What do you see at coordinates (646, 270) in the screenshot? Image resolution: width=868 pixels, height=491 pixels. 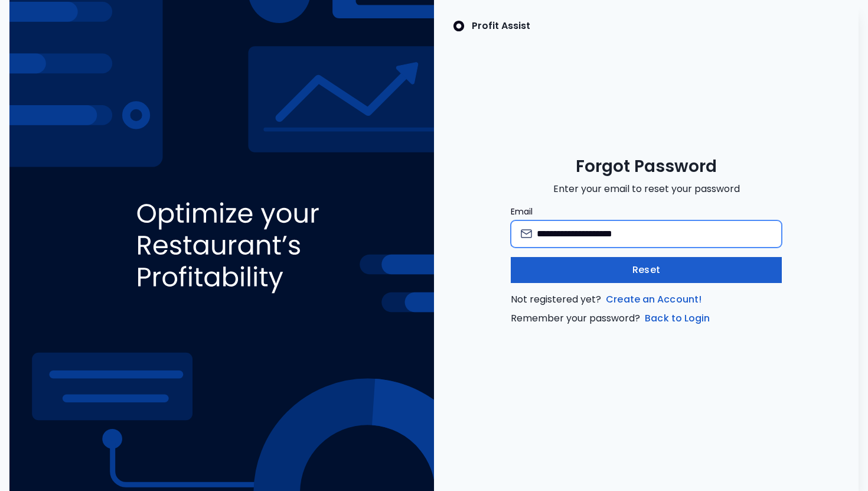 I see `button: Reset` at bounding box center [646, 270].